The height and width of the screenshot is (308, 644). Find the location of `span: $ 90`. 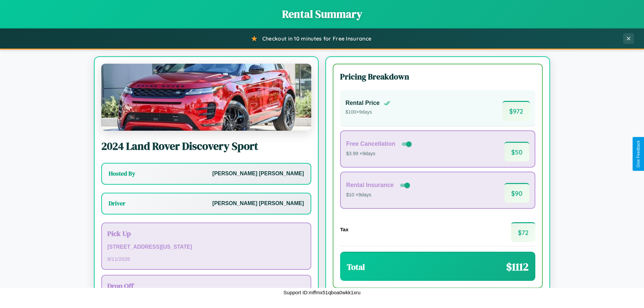

span: $ 90 is located at coordinates (517, 193).